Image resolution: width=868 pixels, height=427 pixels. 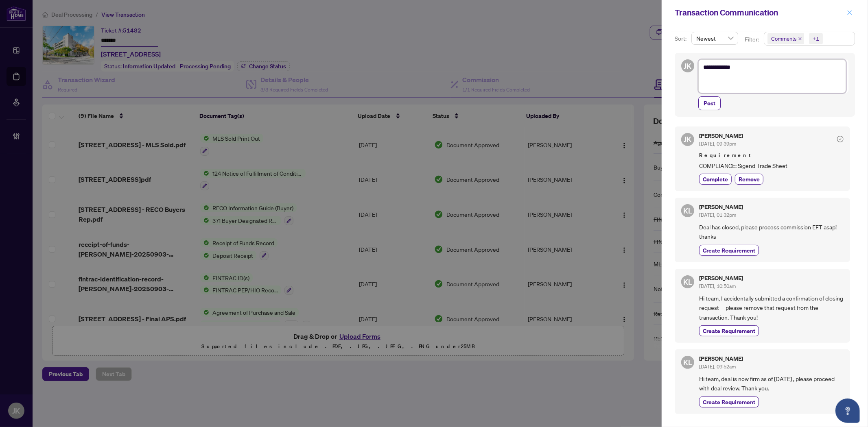 What do you see at coordinates (753, 40) in the screenshot?
I see `p: Filter:` at bounding box center [753, 40].